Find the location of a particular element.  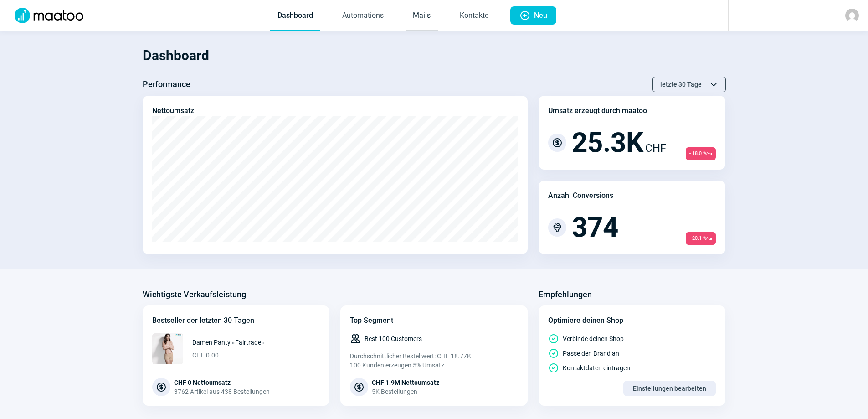

div: Optimiere deinen Shop is located at coordinates (632, 321).